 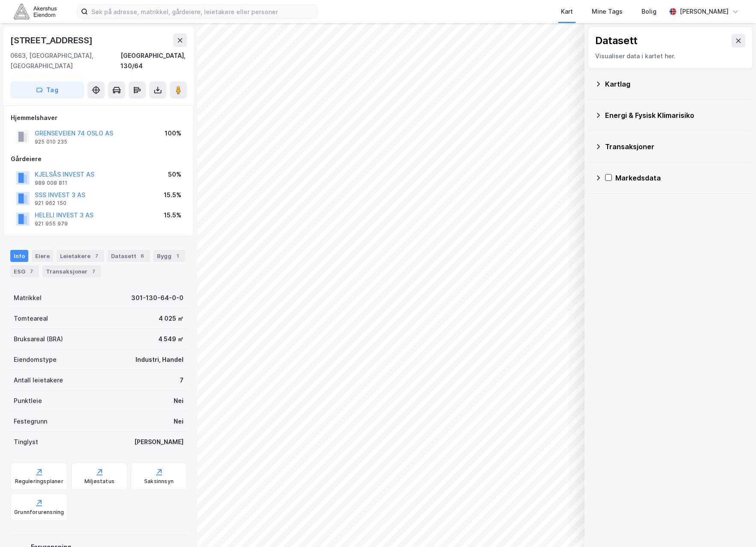 I want to click on div: 921 962 150, so click(x=50, y=203).